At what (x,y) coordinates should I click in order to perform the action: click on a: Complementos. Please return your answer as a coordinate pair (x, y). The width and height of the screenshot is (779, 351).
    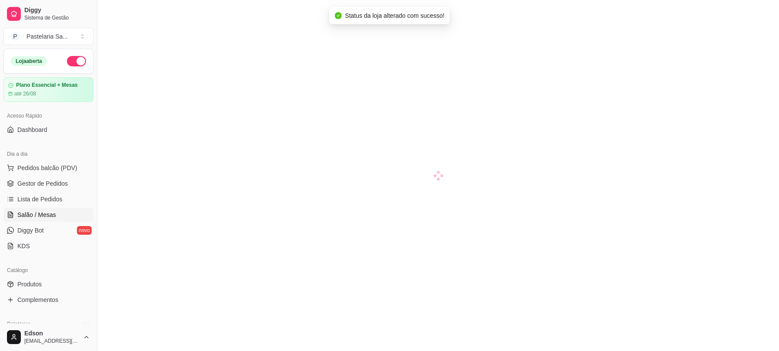
    Looking at the image, I should click on (48, 300).